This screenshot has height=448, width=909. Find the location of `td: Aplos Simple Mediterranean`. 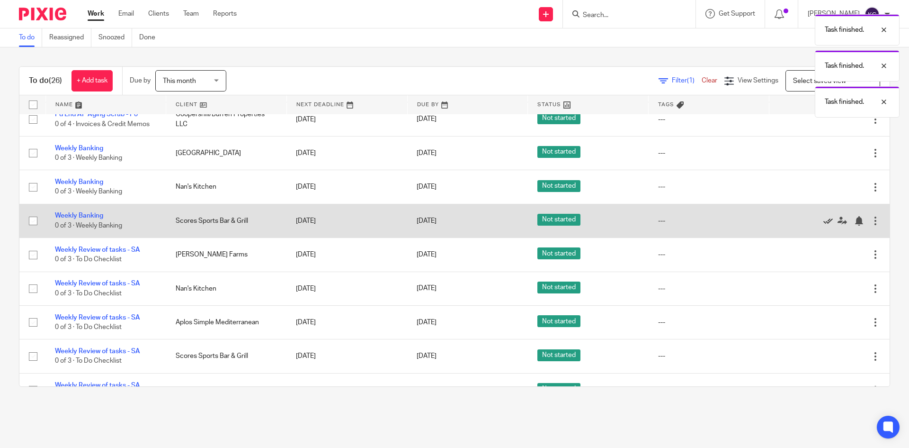

td: Aplos Simple Mediterranean is located at coordinates (226, 322).